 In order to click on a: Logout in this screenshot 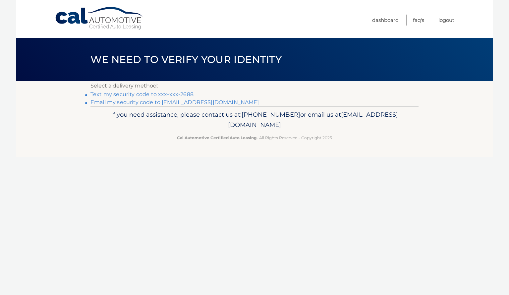, I will do `click(447, 20)`.